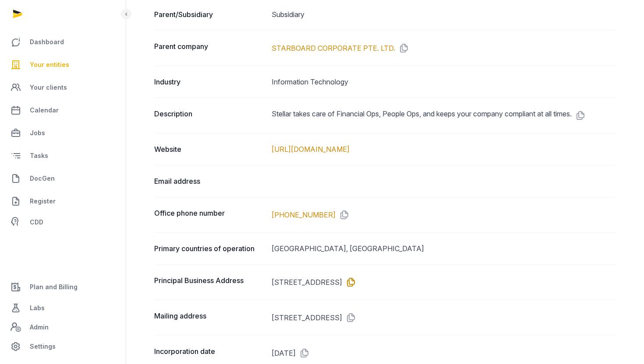 The image size is (644, 364). Describe the element at coordinates (443, 14) in the screenshot. I see `dd: Subsidiary` at that location.